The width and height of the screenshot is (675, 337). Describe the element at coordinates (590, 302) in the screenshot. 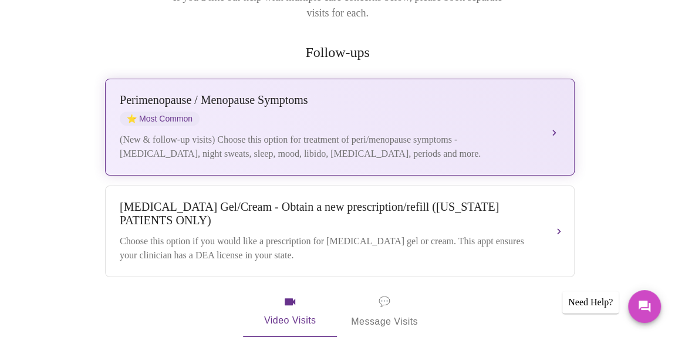

I see `div: Need Help?` at that location.